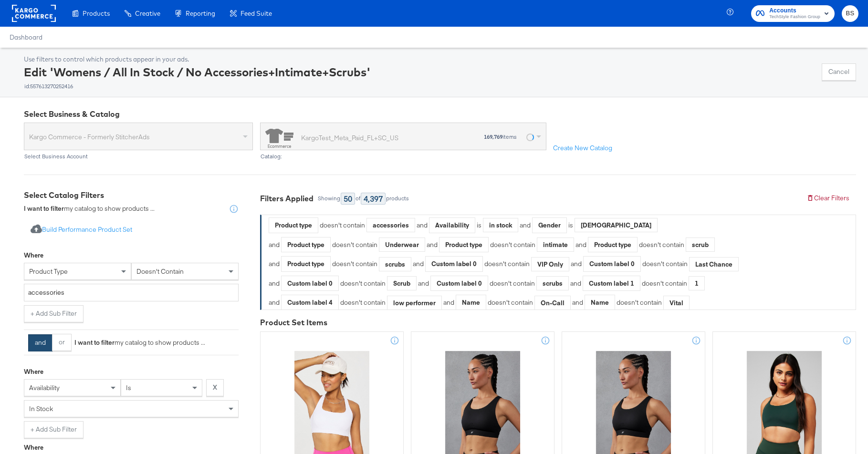 This screenshot has width=868, height=454. Describe the element at coordinates (391, 225) in the screenshot. I see `div: accessories` at that location.